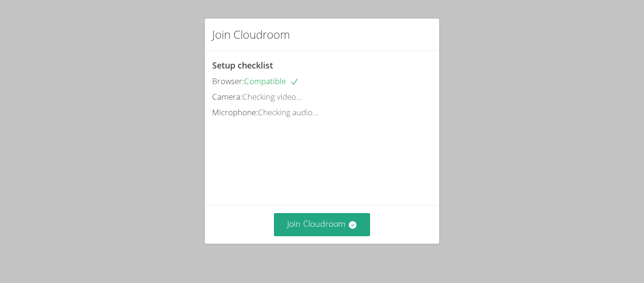 This screenshot has width=644, height=283. What do you see at coordinates (288, 112) in the screenshot?
I see `span: Checking audio...` at bounding box center [288, 112].